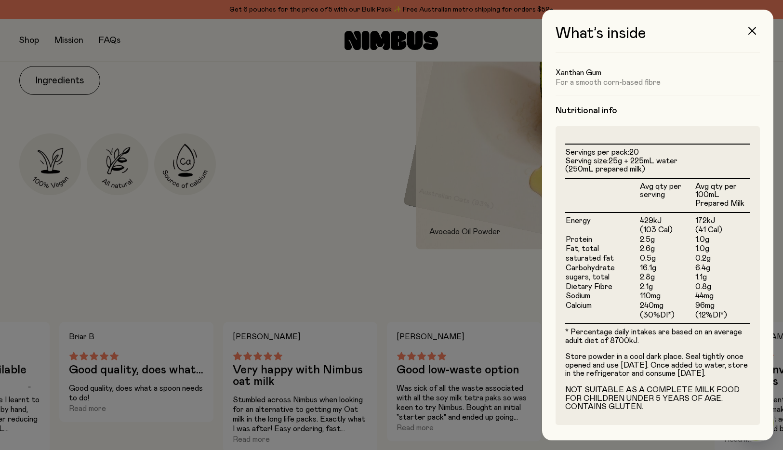 The image size is (783, 450). What do you see at coordinates (658, 73) in the screenshot?
I see `h5: Xanthan Gum` at bounding box center [658, 73].